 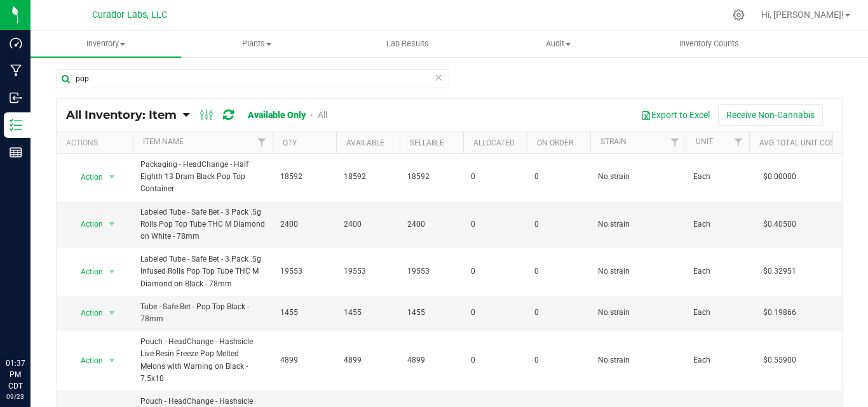 What do you see at coordinates (407, 44) in the screenshot?
I see `span: Lab Results` at bounding box center [407, 44].